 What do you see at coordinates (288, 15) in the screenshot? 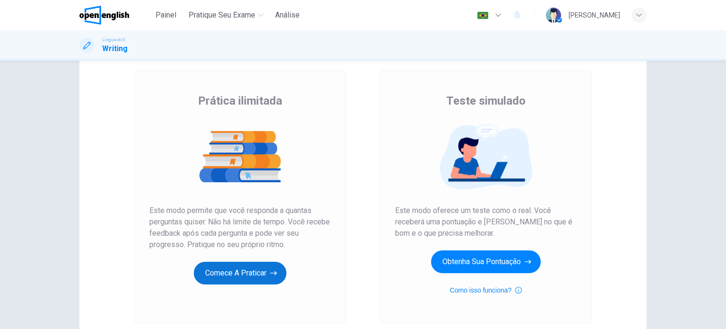
I see `a: Análise` at bounding box center [288, 15].